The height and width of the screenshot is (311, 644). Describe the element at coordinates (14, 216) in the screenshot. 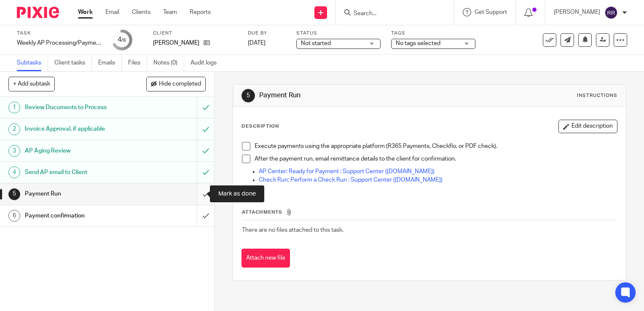

I see `div: 6` at that location.